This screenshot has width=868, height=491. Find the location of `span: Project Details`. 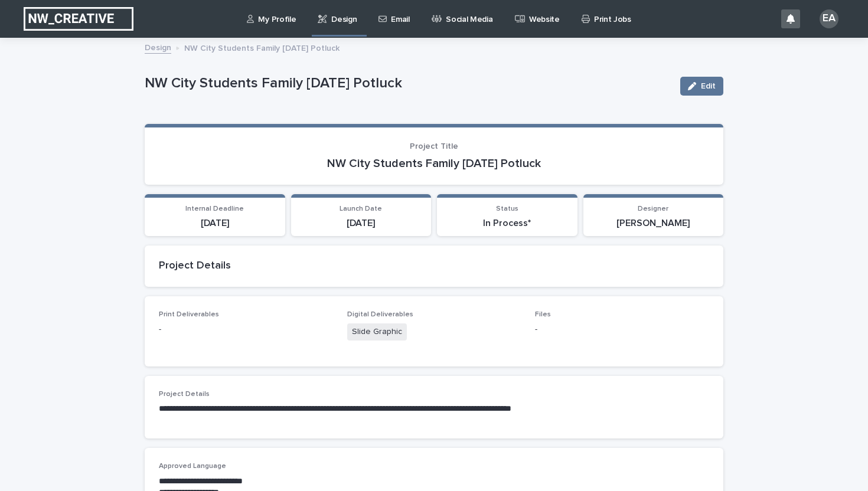

span: Project Details is located at coordinates (184, 394).